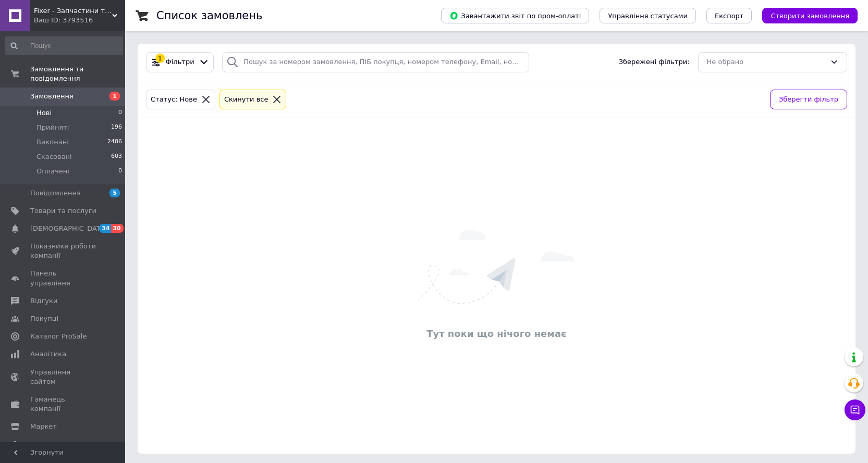 Image resolution: width=868 pixels, height=463 pixels. What do you see at coordinates (53, 172) in the screenshot?
I see `span: Оплачені` at bounding box center [53, 172].